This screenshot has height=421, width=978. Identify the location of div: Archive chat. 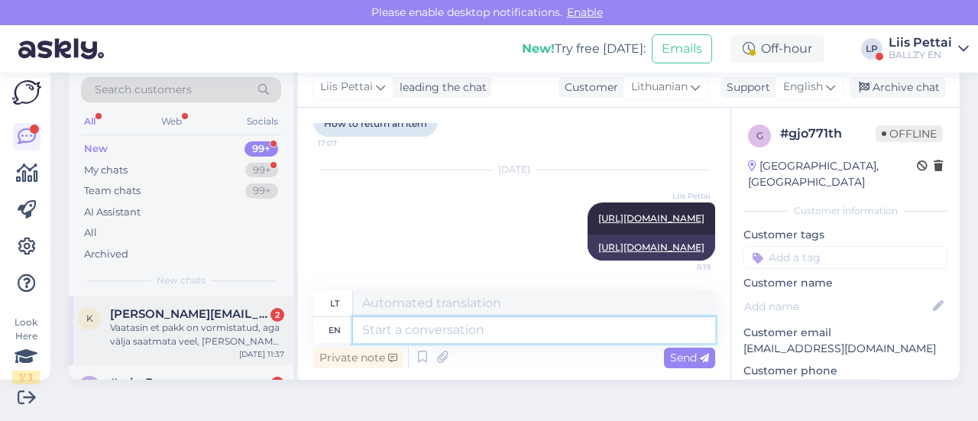
(898, 87).